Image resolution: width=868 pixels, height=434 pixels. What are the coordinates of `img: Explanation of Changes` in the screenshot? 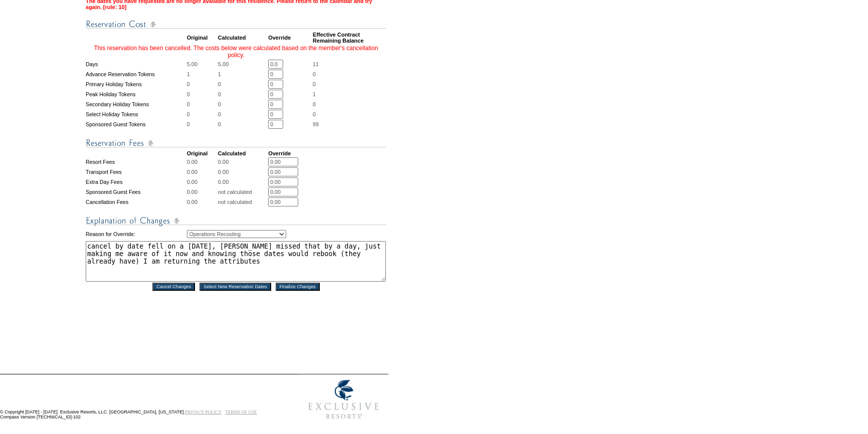 It's located at (236, 220).